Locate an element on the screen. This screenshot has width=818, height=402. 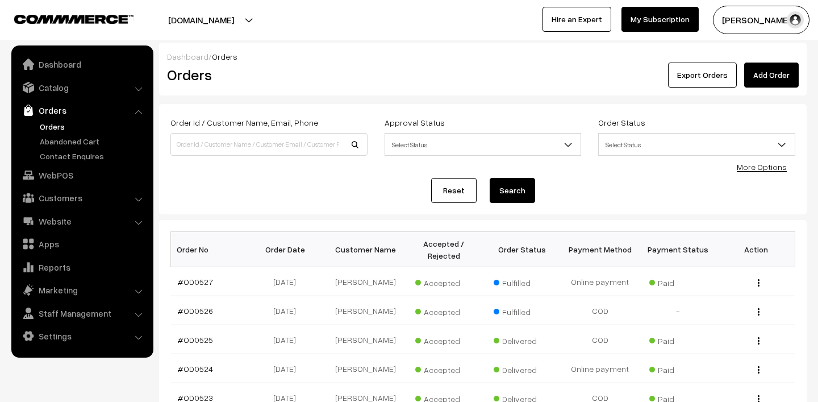
a: #OD0525 is located at coordinates (195, 339).